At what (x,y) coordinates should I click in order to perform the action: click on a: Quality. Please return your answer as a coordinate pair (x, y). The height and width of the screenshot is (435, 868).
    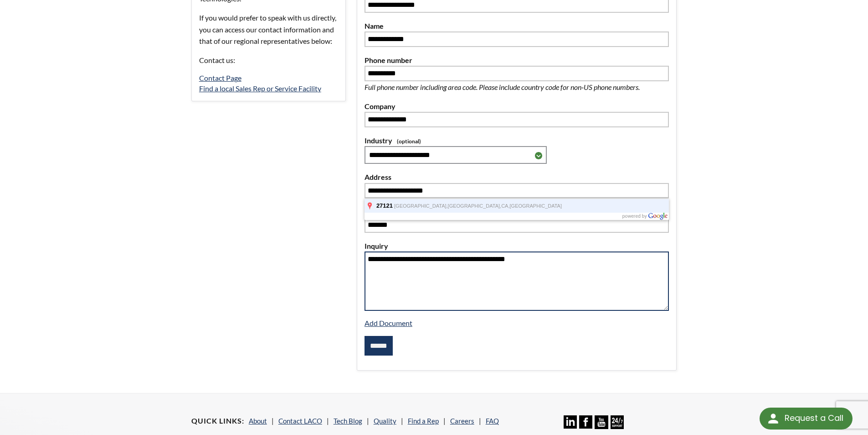
    Looking at the image, I should click on (385, 421).